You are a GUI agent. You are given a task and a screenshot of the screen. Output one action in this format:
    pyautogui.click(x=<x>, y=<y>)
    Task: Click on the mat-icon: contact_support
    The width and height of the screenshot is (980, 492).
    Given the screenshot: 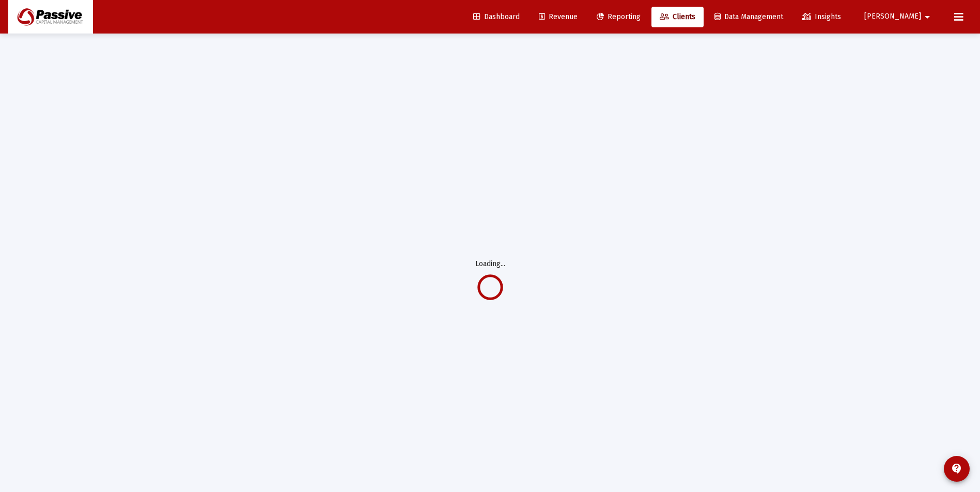 What is the action you would take?
    pyautogui.click(x=956, y=469)
    